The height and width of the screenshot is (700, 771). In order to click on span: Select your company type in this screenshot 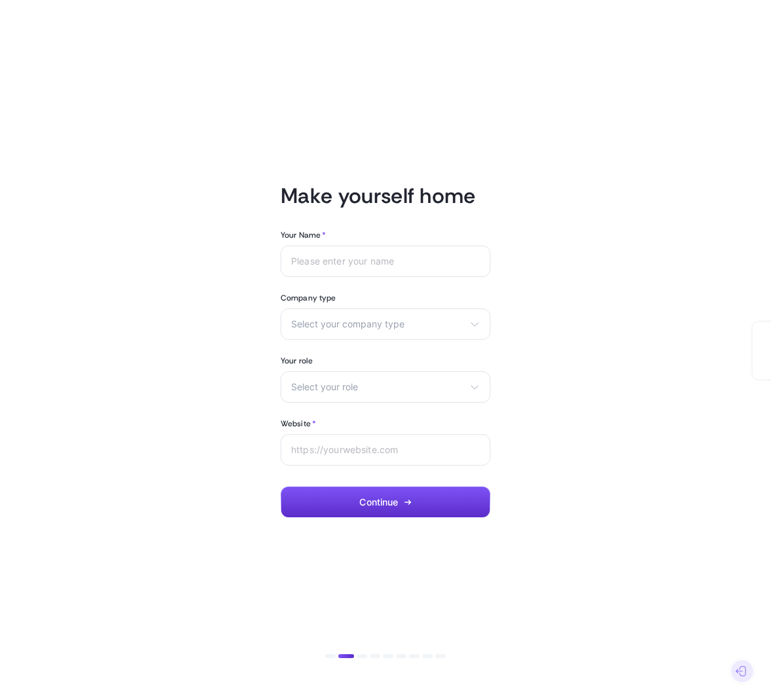, I will do `click(378, 324)`.